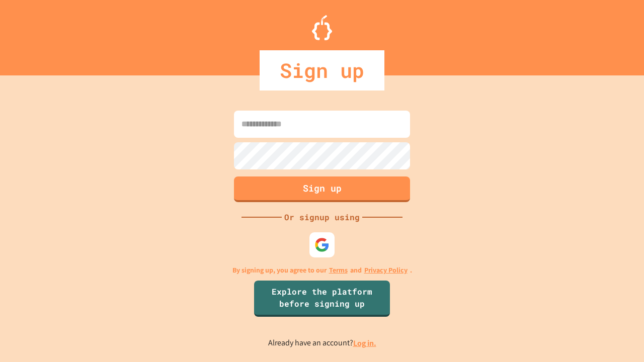 The image size is (644, 362). What do you see at coordinates (365, 343) in the screenshot?
I see `a: Log in.` at bounding box center [365, 343].